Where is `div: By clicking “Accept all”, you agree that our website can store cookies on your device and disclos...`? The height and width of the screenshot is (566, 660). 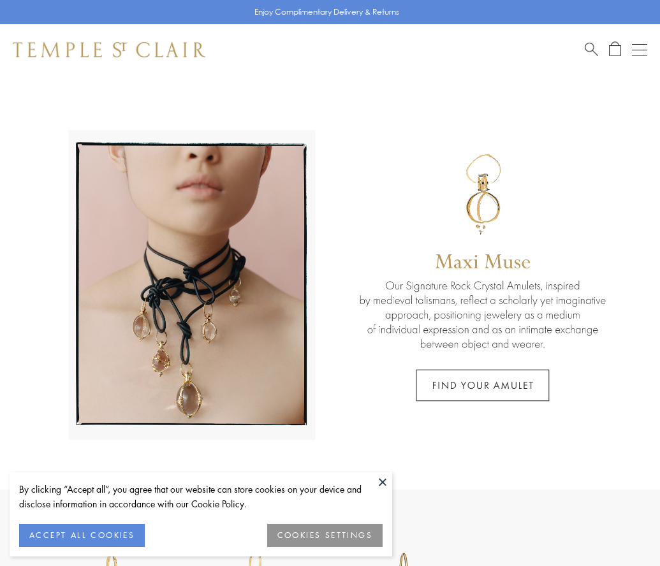 div: By clicking “Accept all”, you agree that our website can store cookies on your device and disclos... is located at coordinates (201, 497).